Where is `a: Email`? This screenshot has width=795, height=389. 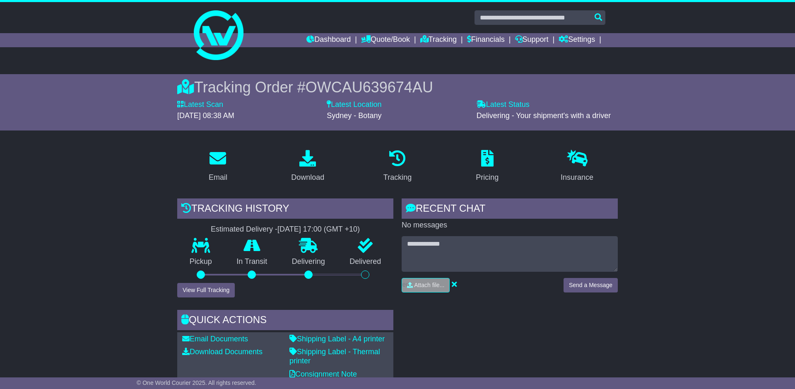 a: Email is located at coordinates (218, 167).